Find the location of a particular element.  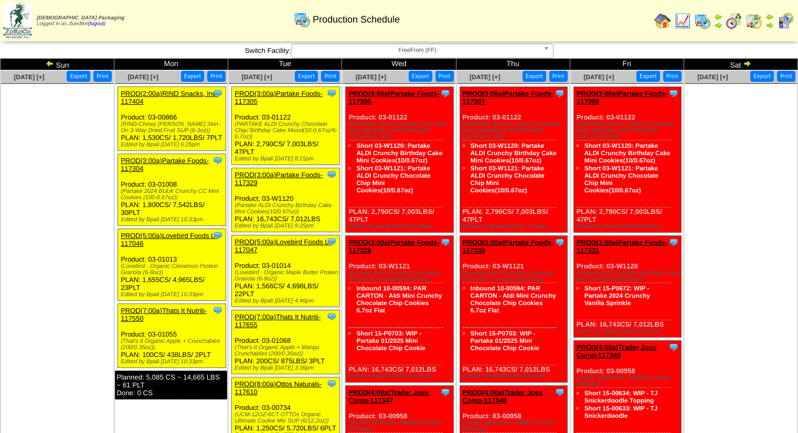

img: calendarcustomer.gif is located at coordinates (785, 21).